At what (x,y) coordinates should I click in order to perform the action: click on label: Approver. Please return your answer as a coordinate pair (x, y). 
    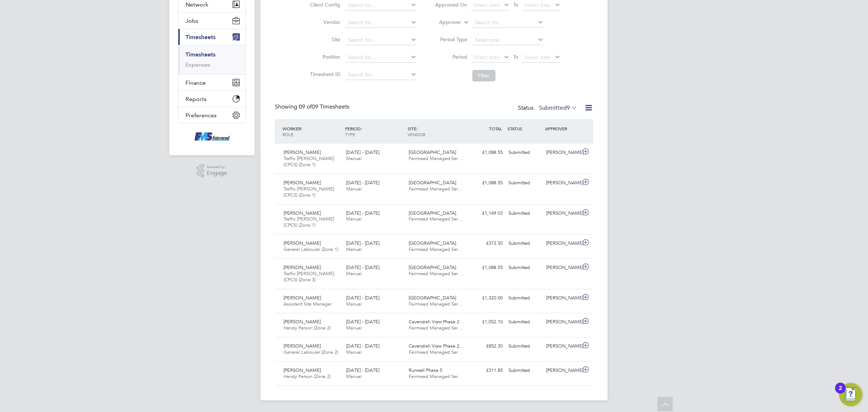
    Looking at the image, I should click on (445, 23).